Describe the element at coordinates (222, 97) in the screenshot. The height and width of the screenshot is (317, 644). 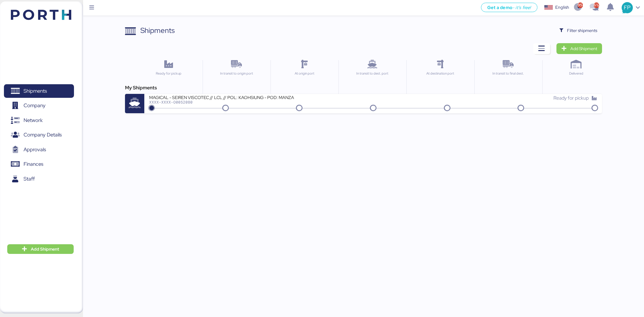
I see `div: MAGICAL - SEIREN VISCOTEC // LCL // POL: KAOHSIUNG - POD: MANZANILLO // MBL: MTPKHHZLO257001 - HB...` at that location.